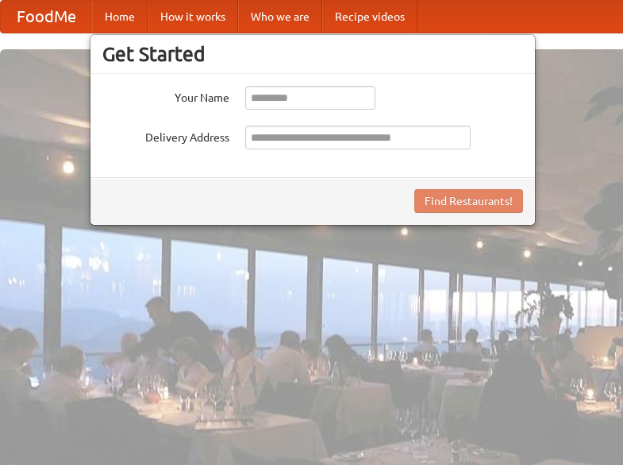  Describe the element at coordinates (370, 17) in the screenshot. I see `a: Recipe videos` at that location.